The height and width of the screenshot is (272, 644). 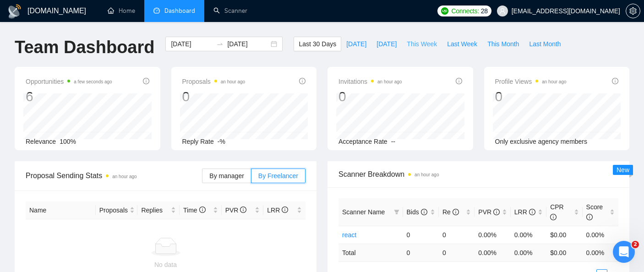 What do you see at coordinates (220, 44) in the screenshot?
I see `span: swap-right` at bounding box center [220, 44].